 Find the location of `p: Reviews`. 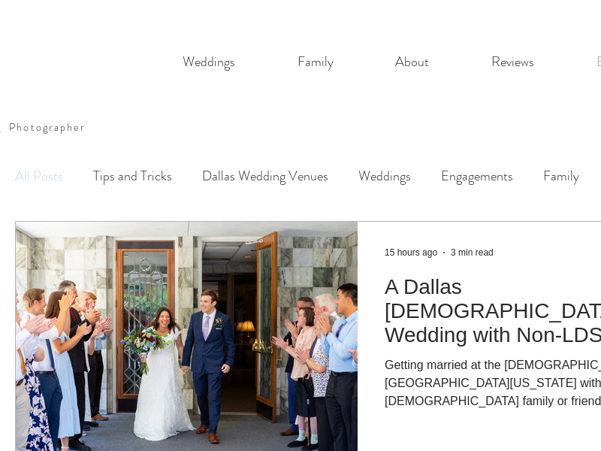

p: Reviews is located at coordinates (513, 62).